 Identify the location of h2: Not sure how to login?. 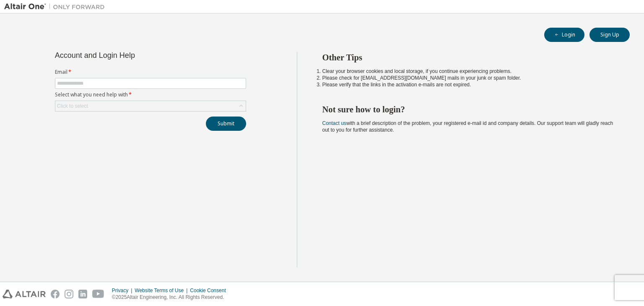
(469, 110).